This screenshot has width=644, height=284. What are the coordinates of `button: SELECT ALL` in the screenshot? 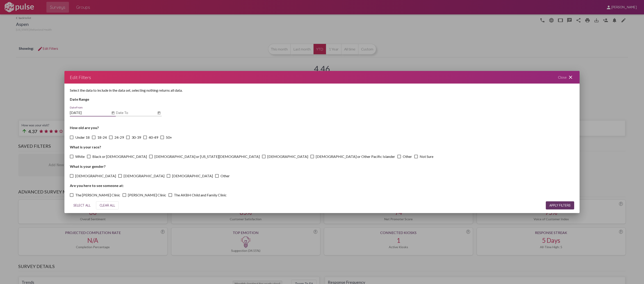 It's located at (82, 205).